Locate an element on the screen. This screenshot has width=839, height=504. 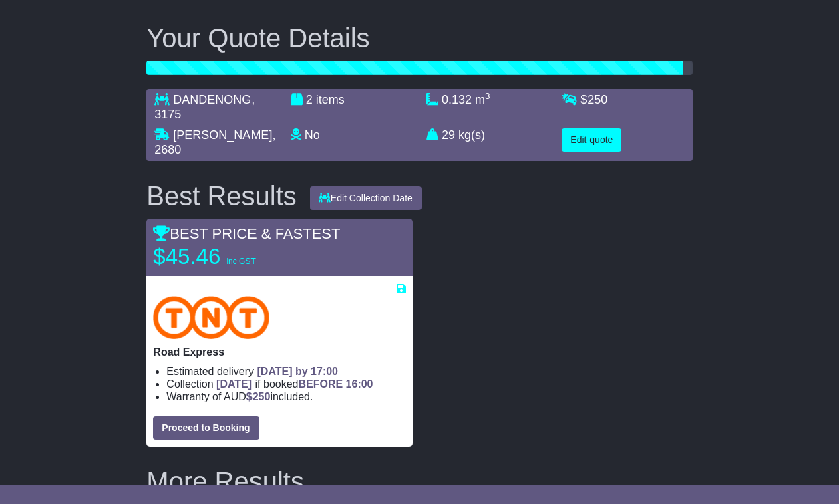
button: Edit quote is located at coordinates (591, 139).